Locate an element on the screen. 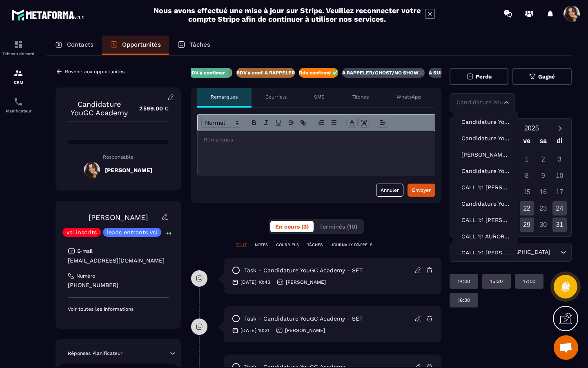  div: 9 is located at coordinates (543, 176).